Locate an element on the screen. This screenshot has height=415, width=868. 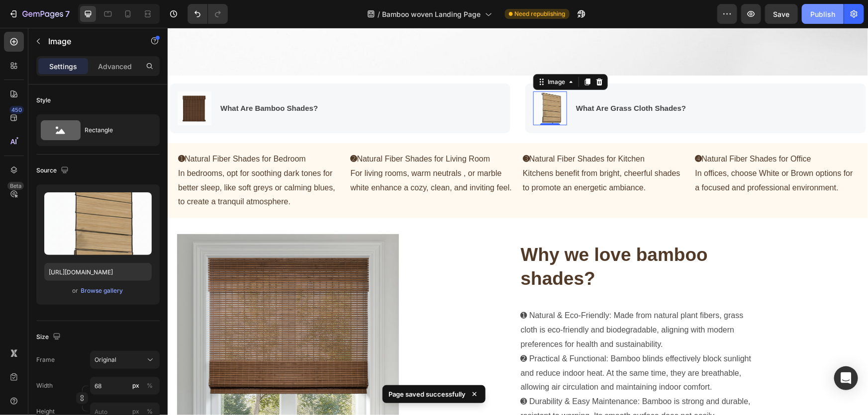
p: Natural Fiber Shades for Bedroom is located at coordinates (91, 131).